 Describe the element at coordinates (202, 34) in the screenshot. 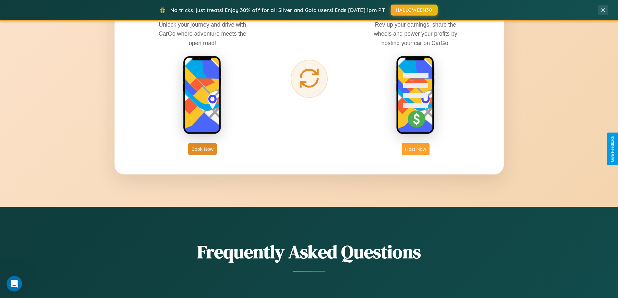

I see `p: Unlock your journey and drive with CarGo where adventure meets the open road!` at that location.